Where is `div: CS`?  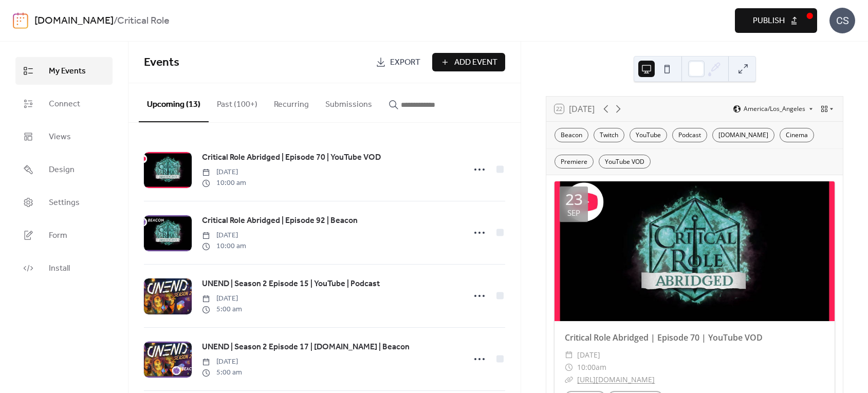
div: CS is located at coordinates (842, 21).